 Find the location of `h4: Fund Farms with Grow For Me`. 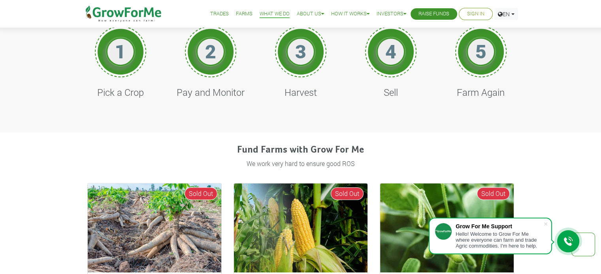

h4: Fund Farms with Grow For Me is located at coordinates (301, 150).